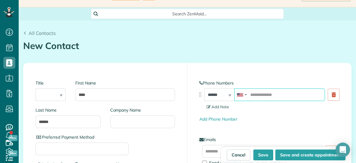 The height and width of the screenshot is (163, 356). Describe the element at coordinates (218, 107) in the screenshot. I see `span: Add Note` at that location.